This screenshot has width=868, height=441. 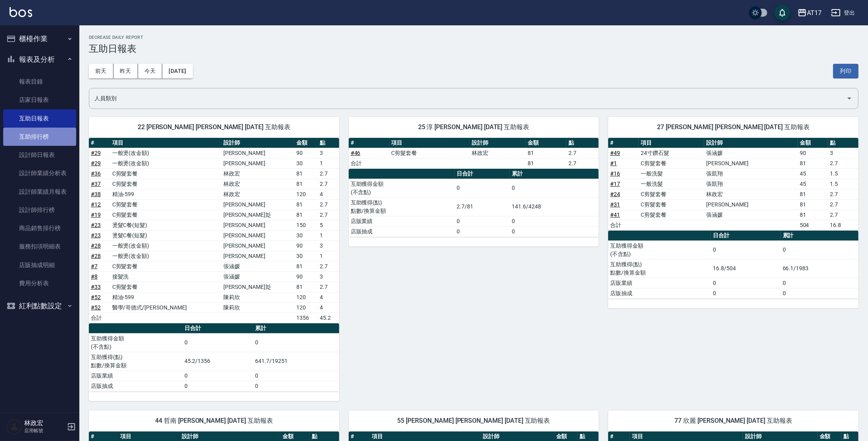 I want to click on td: 接髮洗, so click(x=166, y=276).